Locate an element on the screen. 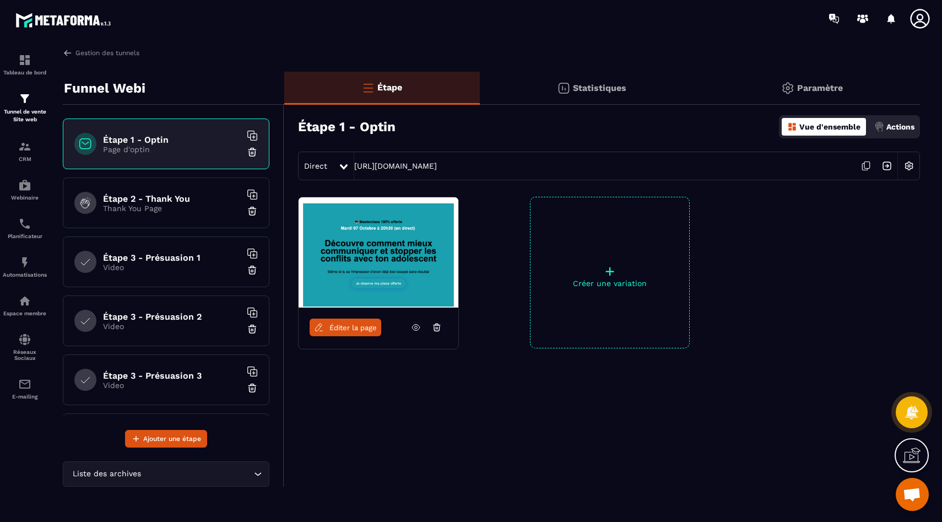 The width and height of the screenshot is (942, 522). img: dashboard-orange.40269519.svg is located at coordinates (793, 127).